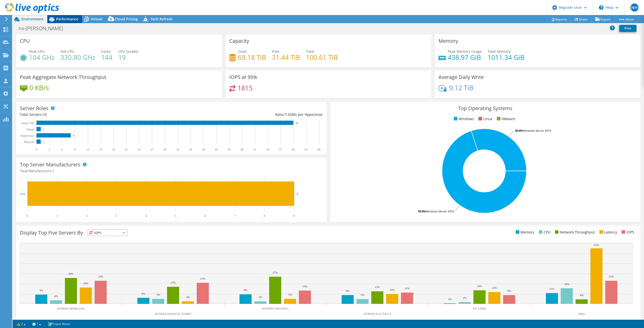 The image size is (644, 328). I want to click on span: Cloud Pricing, so click(126, 19).